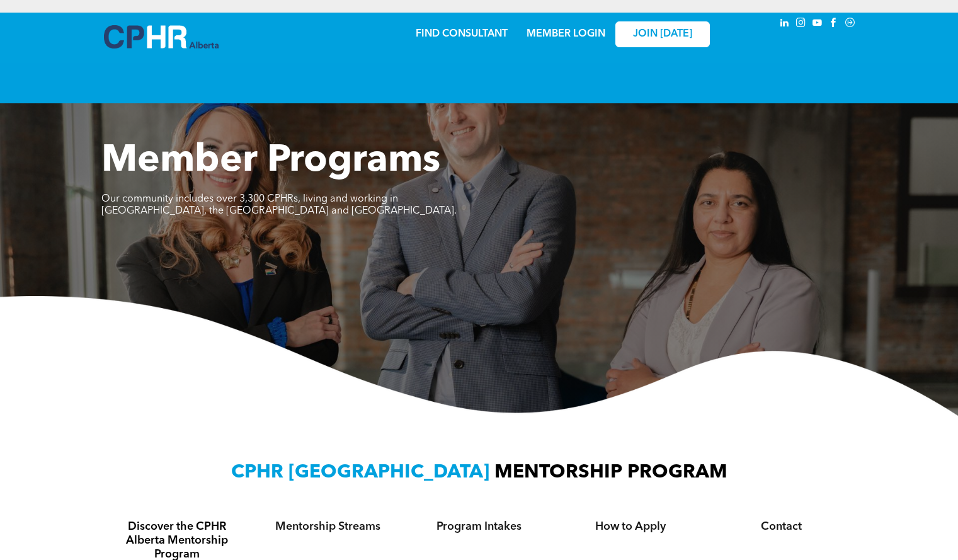 This screenshot has width=958, height=560. What do you see at coordinates (801, 24) in the screenshot?
I see `a: instagram` at bounding box center [801, 24].